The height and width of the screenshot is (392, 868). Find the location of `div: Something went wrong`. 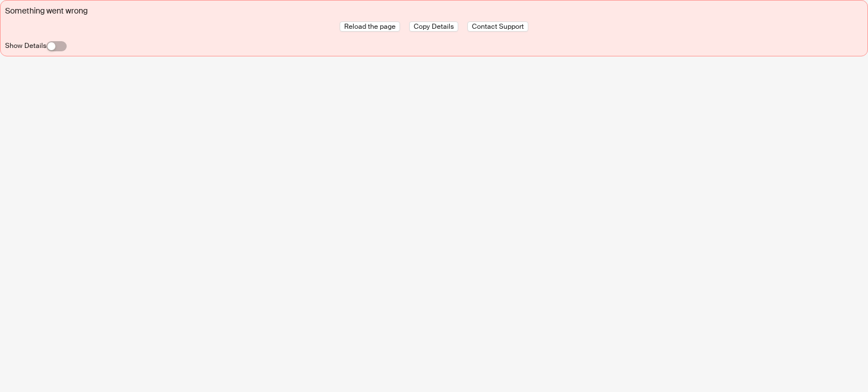

div: Something went wrong is located at coordinates (434, 11).